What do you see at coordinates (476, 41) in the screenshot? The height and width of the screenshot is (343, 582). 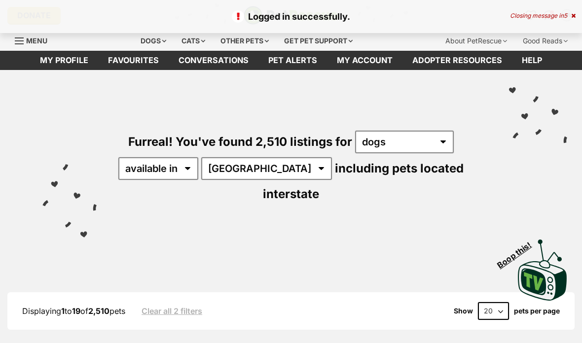 I see `div: About PetRescue` at bounding box center [476, 41].